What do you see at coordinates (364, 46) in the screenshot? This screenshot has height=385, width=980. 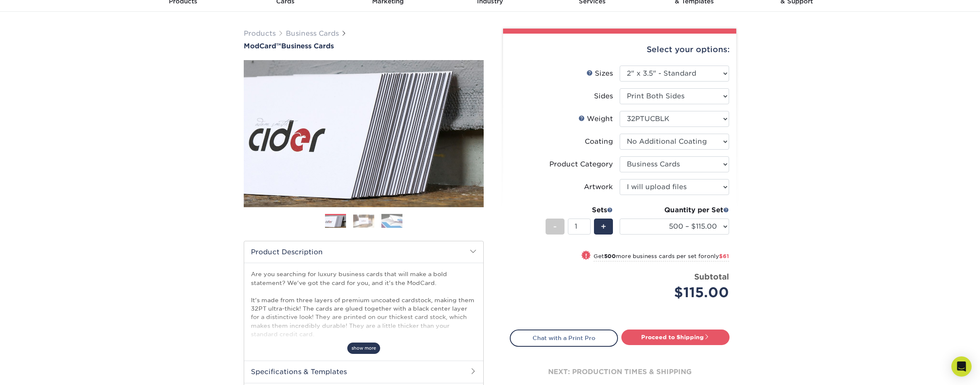 I see `h1: Business Cards` at bounding box center [364, 46].